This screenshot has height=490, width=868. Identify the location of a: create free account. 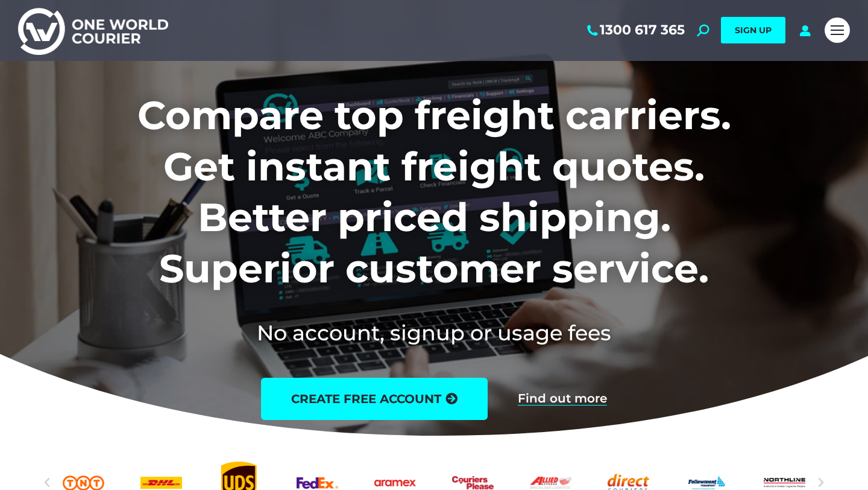
(374, 398).